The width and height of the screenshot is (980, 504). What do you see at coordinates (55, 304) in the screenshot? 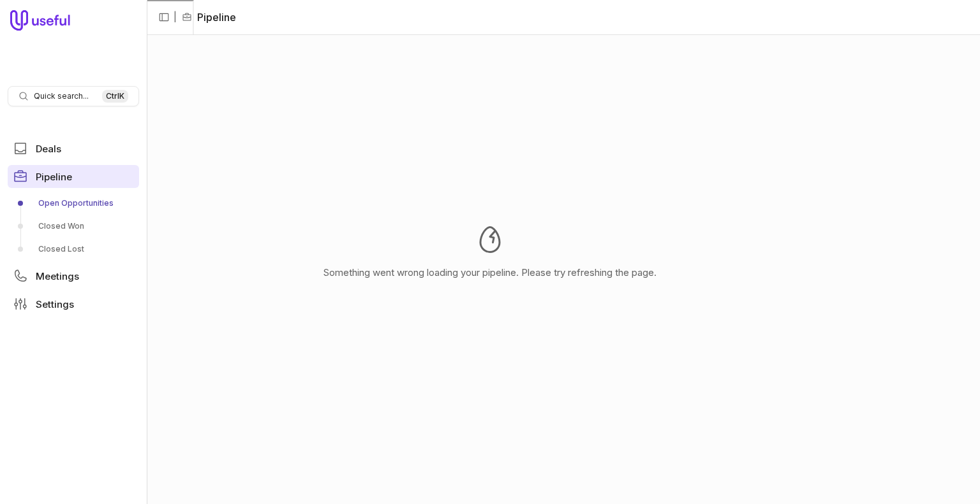
I see `span: Settings` at bounding box center [55, 304].